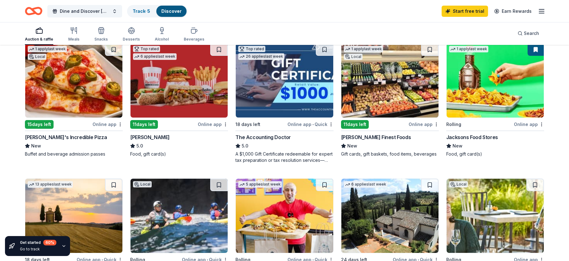 The height and width of the screenshot is (261, 569). What do you see at coordinates (162, 39) in the screenshot?
I see `div: Alcohol` at bounding box center [162, 39].